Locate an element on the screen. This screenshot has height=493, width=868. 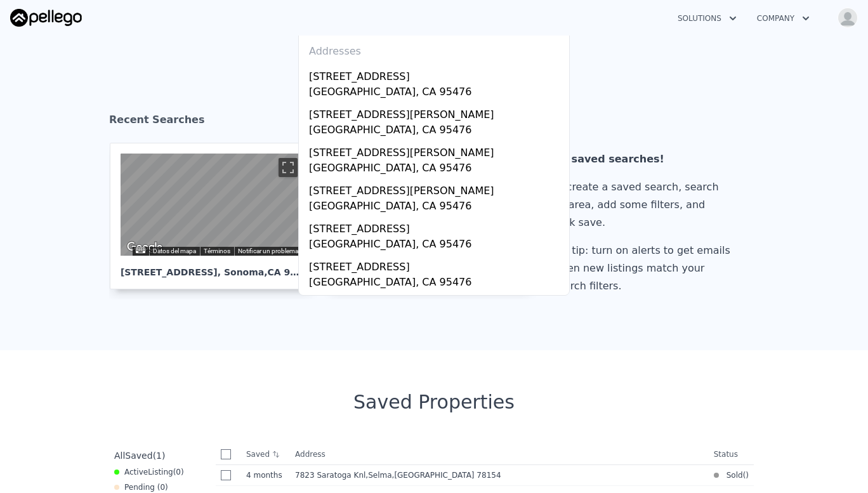
img: avatar is located at coordinates (848, 17).